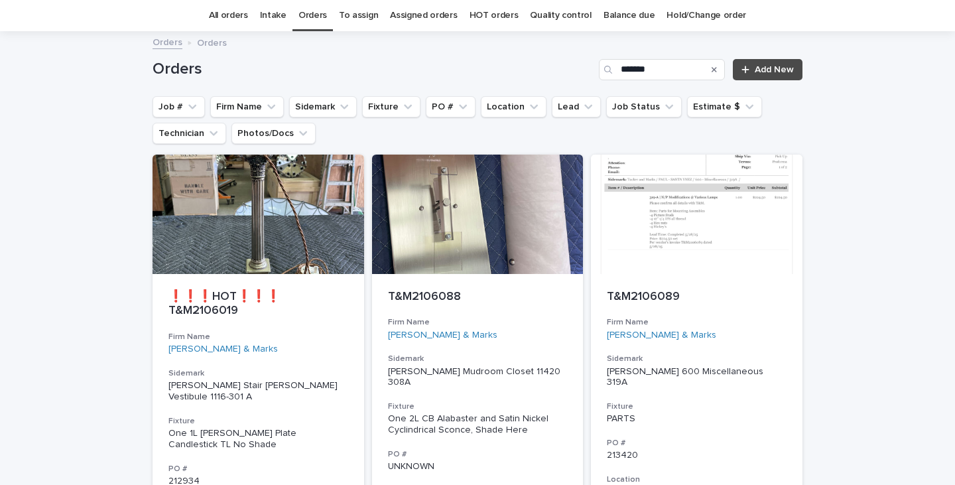  Describe the element at coordinates (696, 418) in the screenshot. I see `div: PARTS` at that location.